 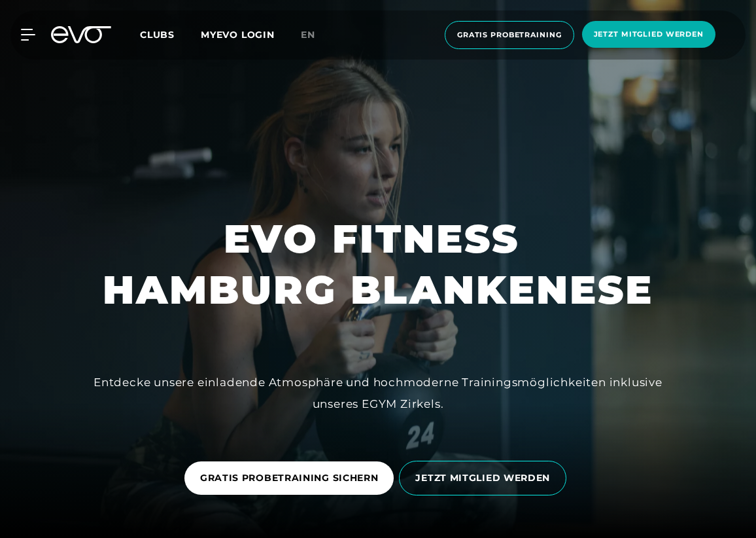 What do you see at coordinates (289, 478) in the screenshot?
I see `span: GRATIS PROBETRAINING SICHERN` at bounding box center [289, 478].